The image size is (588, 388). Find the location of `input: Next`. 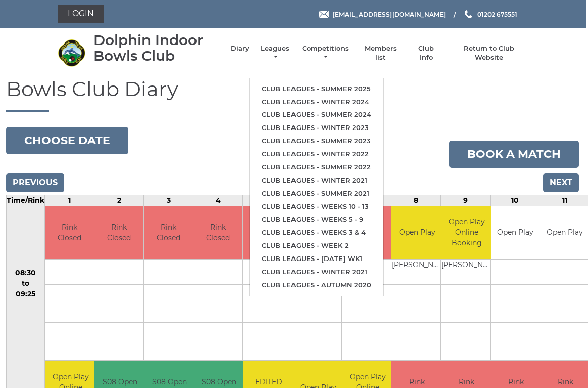

input: Next is located at coordinates (561, 182).